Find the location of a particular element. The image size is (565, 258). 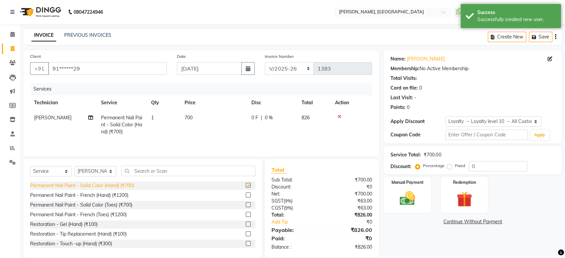

div: Balance : is located at coordinates (294, 247).